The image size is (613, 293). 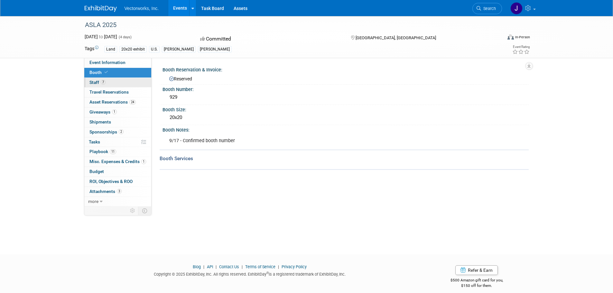 What do you see at coordinates (487, 8) in the screenshot?
I see `a: Search` at bounding box center [487, 8].